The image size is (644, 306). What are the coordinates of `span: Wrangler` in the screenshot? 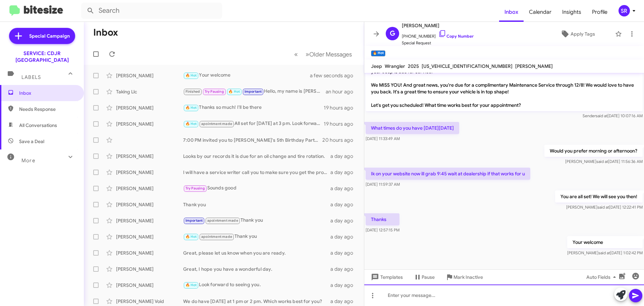 It's located at (395, 66).